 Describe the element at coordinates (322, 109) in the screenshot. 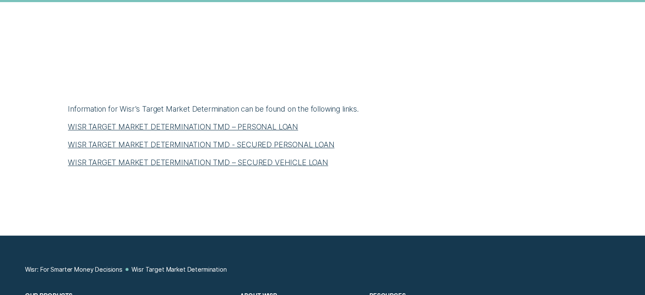

I see `p: Information for Wisr's Target Market Determination can be found on the following links.` at that location.